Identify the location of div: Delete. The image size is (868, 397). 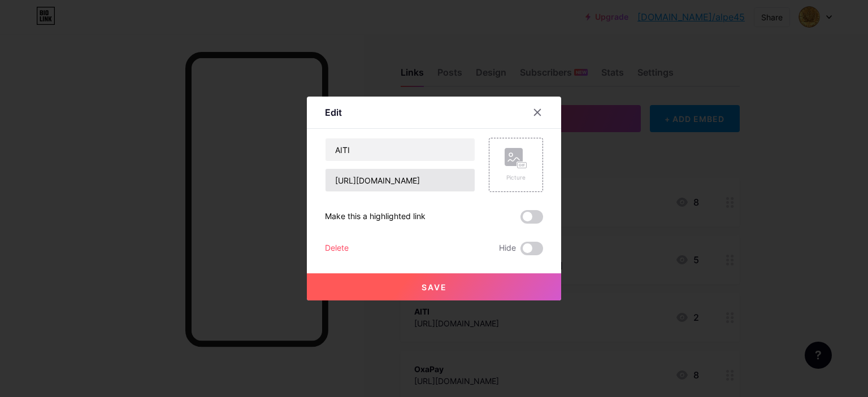
(337, 249).